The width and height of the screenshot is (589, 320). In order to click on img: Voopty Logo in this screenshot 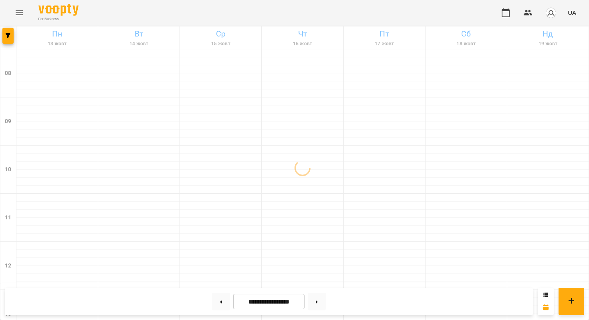, I will do `click(59, 10)`.